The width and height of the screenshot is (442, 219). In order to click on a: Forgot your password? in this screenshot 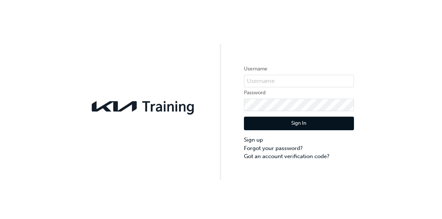, I will do `click(299, 148)`.